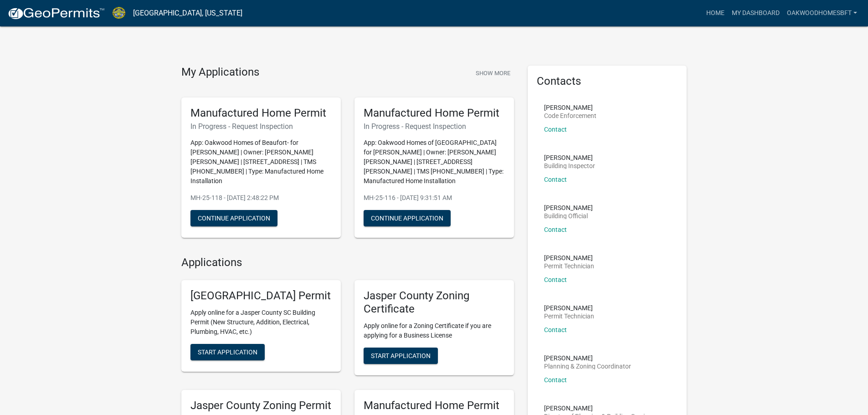 This screenshot has width=868, height=415. What do you see at coordinates (119, 12) in the screenshot?
I see `img: Jasper County, South Carolina` at bounding box center [119, 12].